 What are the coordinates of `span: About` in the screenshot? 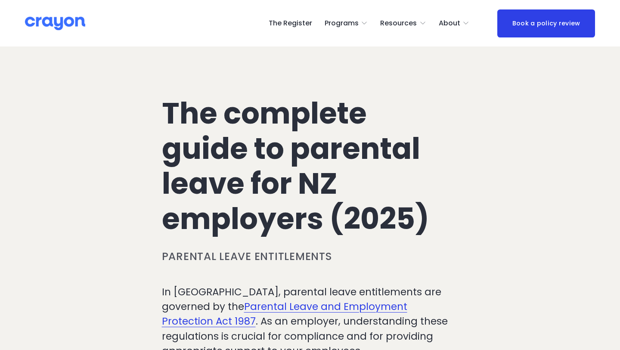 It's located at (449, 23).